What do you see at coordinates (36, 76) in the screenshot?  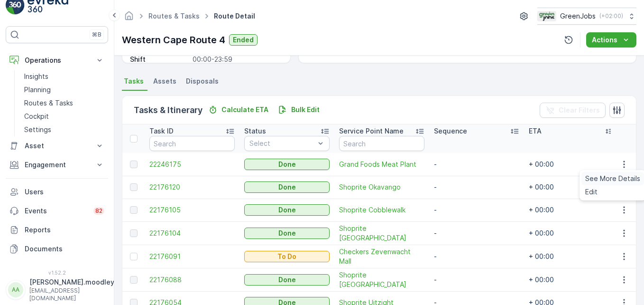 I see `p: Insights` at bounding box center [36, 76].